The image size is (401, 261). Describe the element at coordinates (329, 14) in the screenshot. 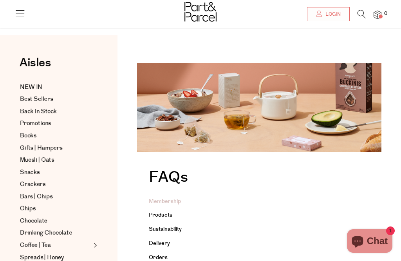

I see `a: Login` at that location.